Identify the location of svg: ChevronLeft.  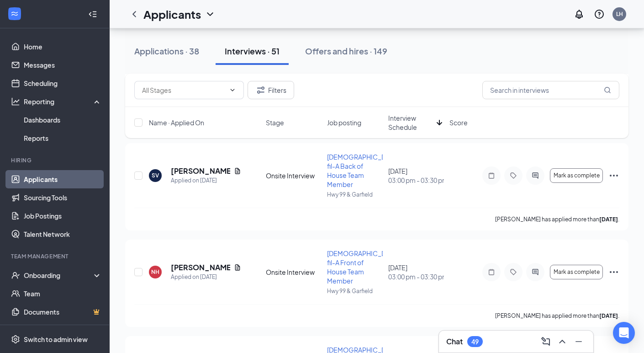
(134, 14).